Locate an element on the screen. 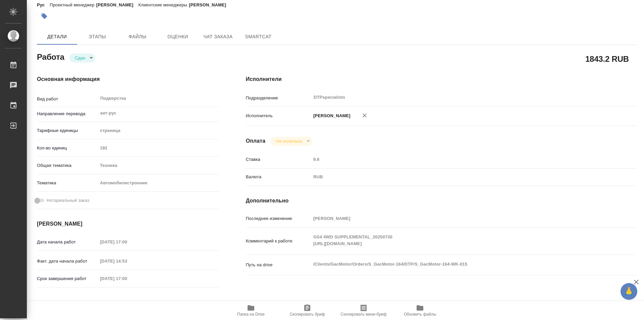  span: SmartCat is located at coordinates (258, 37).